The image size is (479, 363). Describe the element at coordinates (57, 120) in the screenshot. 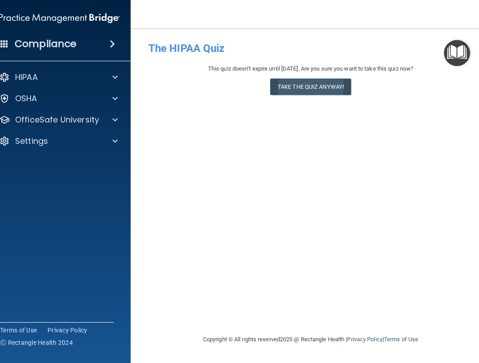

I see `p: OfficeSafe University` at that location.